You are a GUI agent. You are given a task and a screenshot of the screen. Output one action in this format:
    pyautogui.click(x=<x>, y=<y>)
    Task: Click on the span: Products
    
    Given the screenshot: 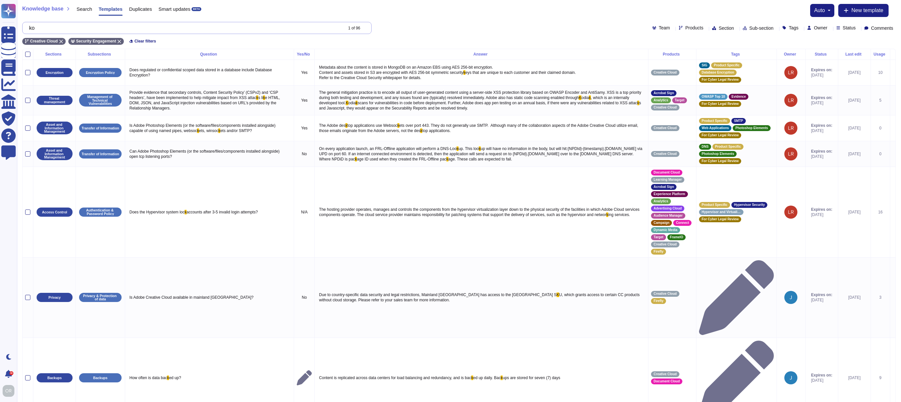 What is the action you would take?
    pyautogui.click(x=694, y=28)
    